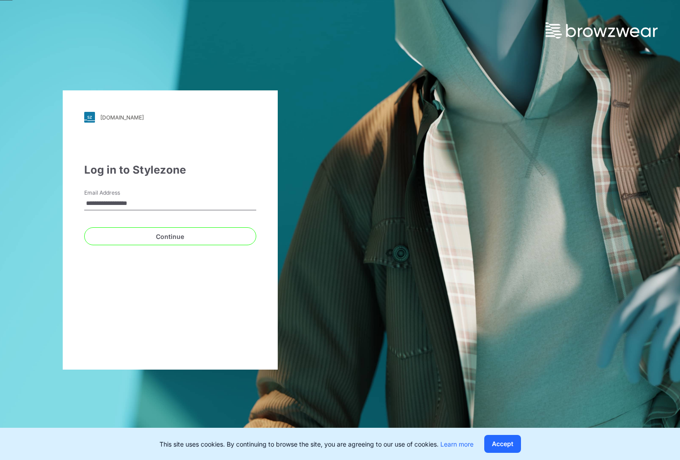  What do you see at coordinates (316, 444) in the screenshot?
I see `p: This site uses cookies. By continuing to browse the site, you are agreeing to our use of cookies.` at bounding box center [316, 444].